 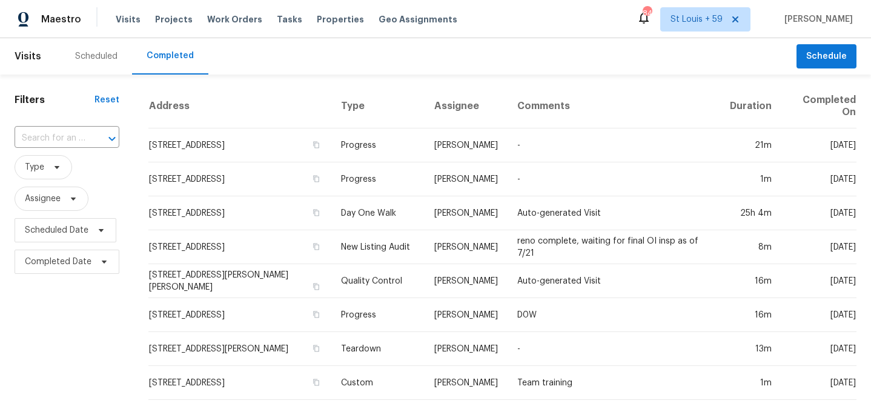 I want to click on h1: Filters, so click(x=55, y=100).